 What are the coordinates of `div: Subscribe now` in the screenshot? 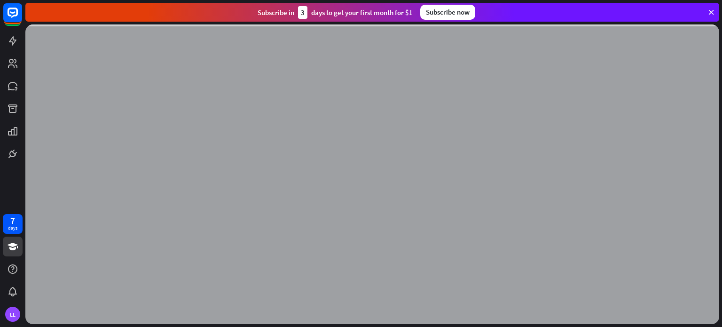 It's located at (447, 12).